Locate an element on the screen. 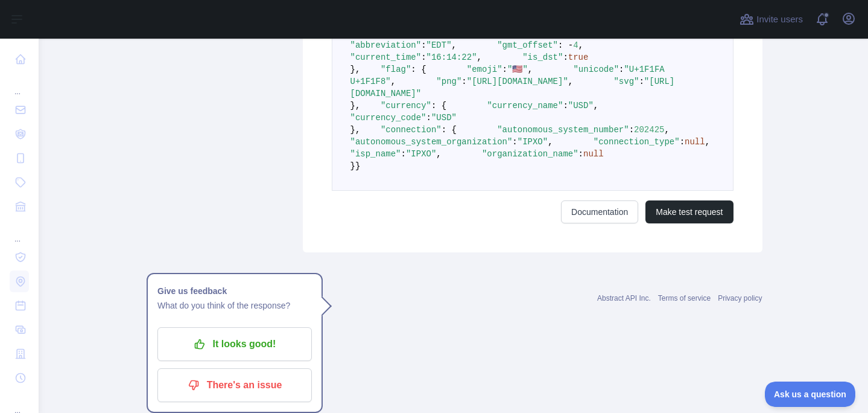 The image size is (868, 413). span: Invite users is located at coordinates (779, 19).